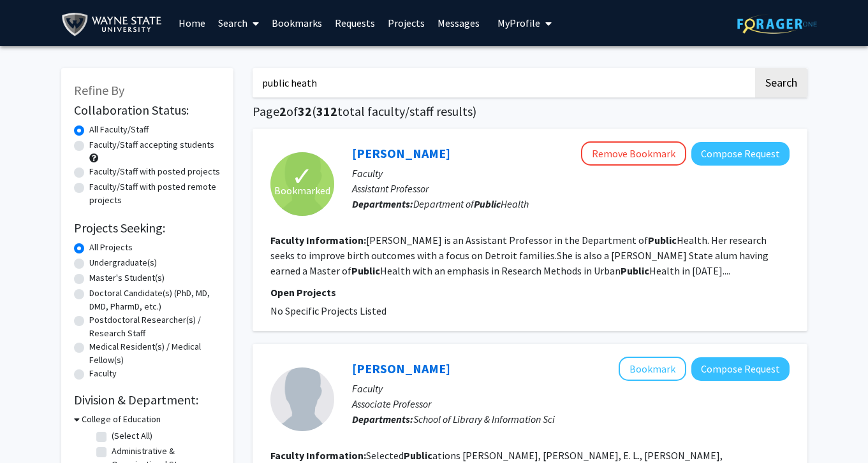  I want to click on label: Faculty/Staff accepting students, so click(152, 144).